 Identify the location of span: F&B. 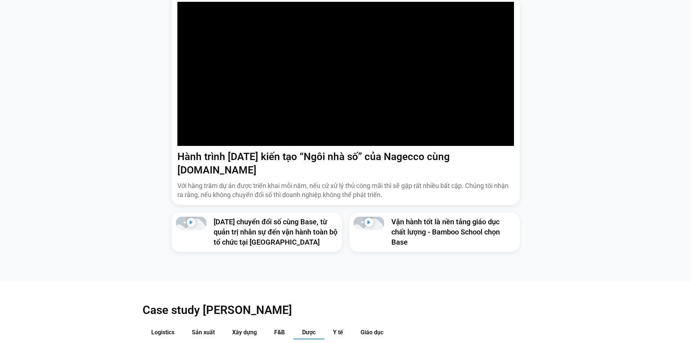
(279, 332).